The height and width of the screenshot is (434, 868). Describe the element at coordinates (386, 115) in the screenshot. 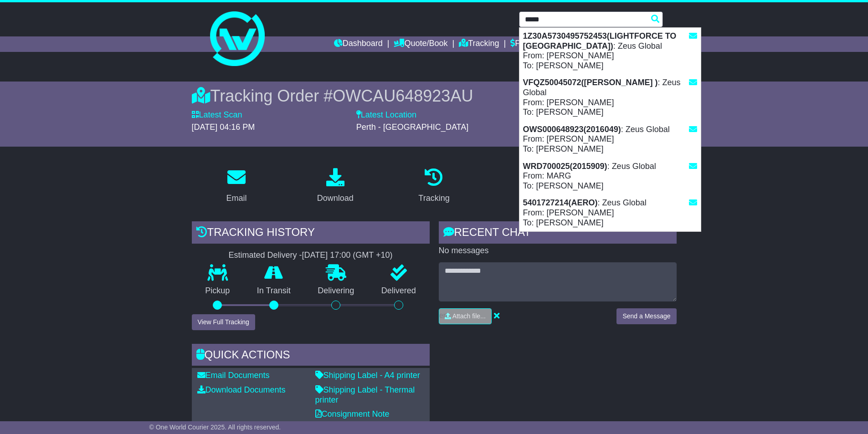

I see `label: Latest Location` at that location.